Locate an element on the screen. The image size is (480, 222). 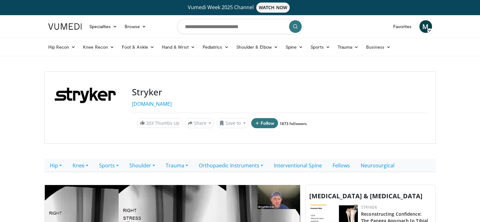
a: Knee is located at coordinates (80, 165).